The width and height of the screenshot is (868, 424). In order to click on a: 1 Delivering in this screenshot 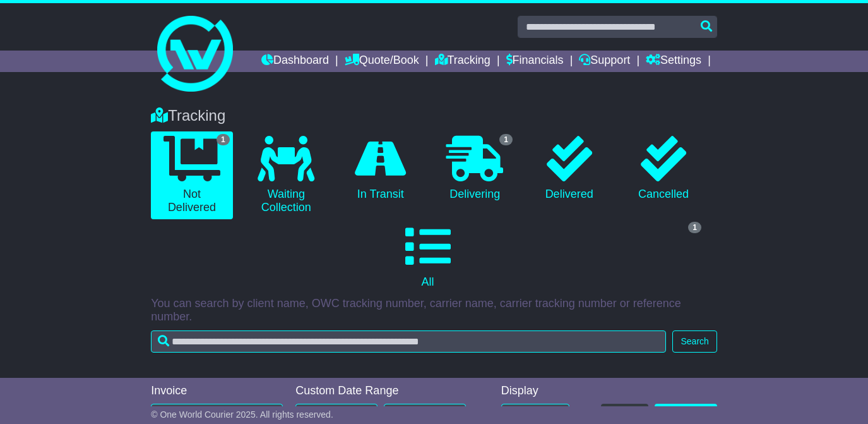, I will do `click(475, 168)`.